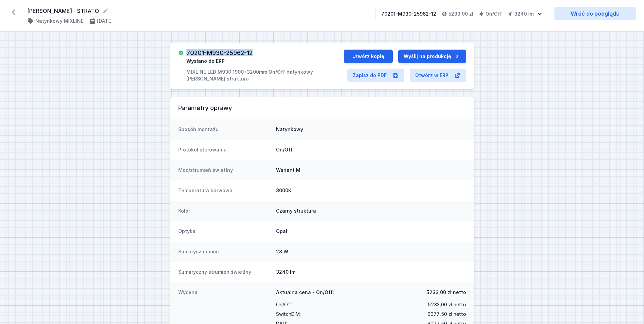  Describe the element at coordinates (368, 57) in the screenshot. I see `button: Utwórz kopię` at that location.